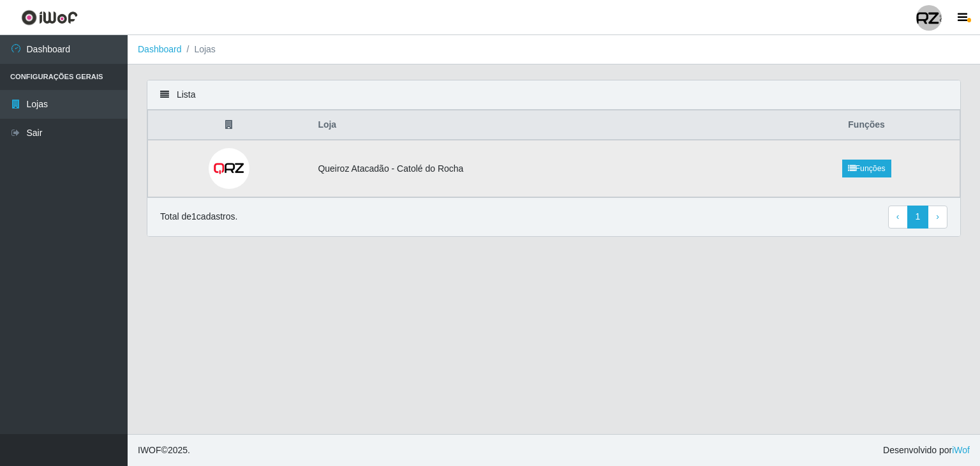  Describe the element at coordinates (554, 50) in the screenshot. I see `nav: breadcrumb` at that location.